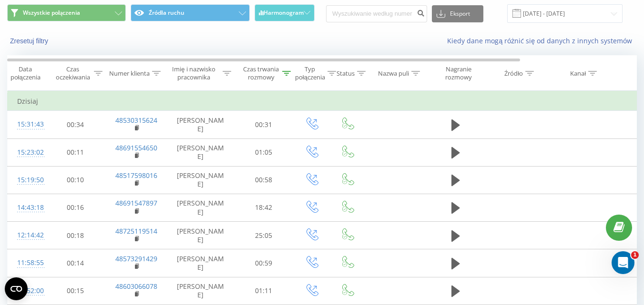 The height and width of the screenshot is (305, 644). What do you see at coordinates (136, 148) in the screenshot?
I see `a: 48691554650` at bounding box center [136, 148].